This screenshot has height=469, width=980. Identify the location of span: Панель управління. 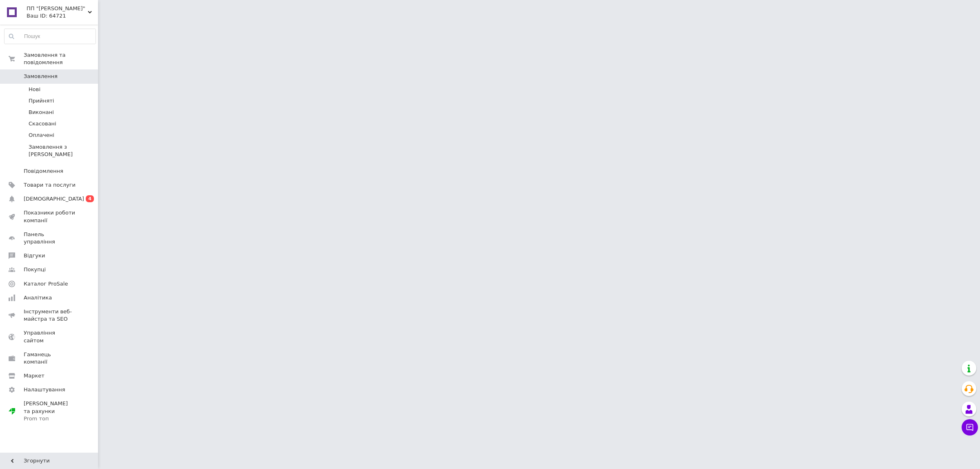
(50, 238).